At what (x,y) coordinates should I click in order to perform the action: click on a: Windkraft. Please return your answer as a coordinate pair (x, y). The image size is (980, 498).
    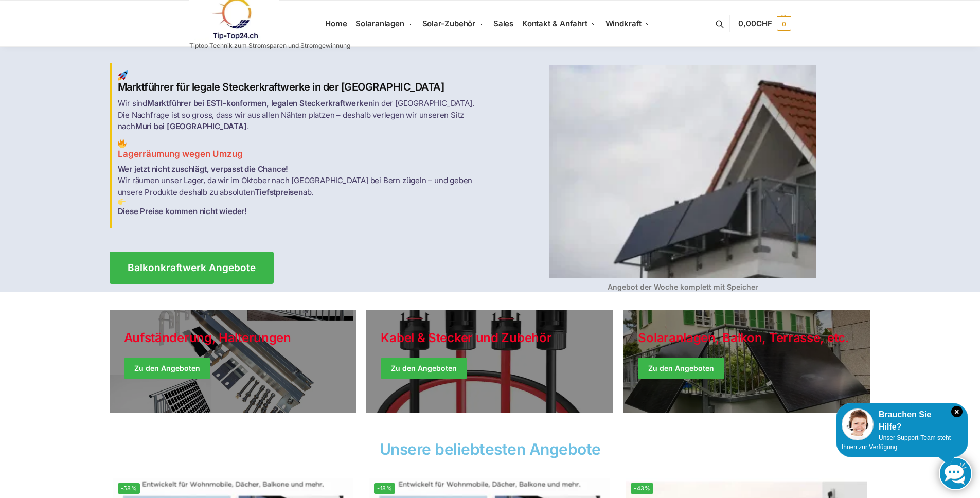
    Looking at the image, I should click on (628, 23).